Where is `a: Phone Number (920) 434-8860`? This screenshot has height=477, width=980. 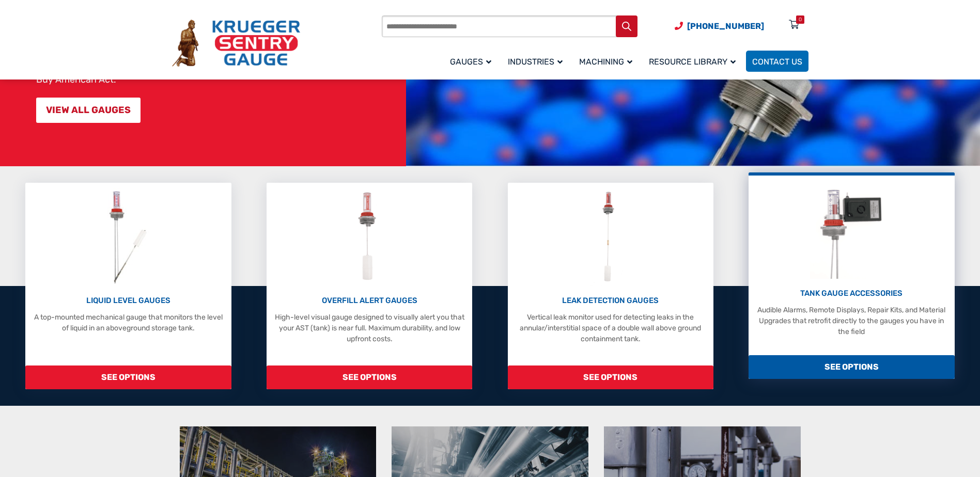 a: Phone Number (920) 434-8860 is located at coordinates (719, 26).